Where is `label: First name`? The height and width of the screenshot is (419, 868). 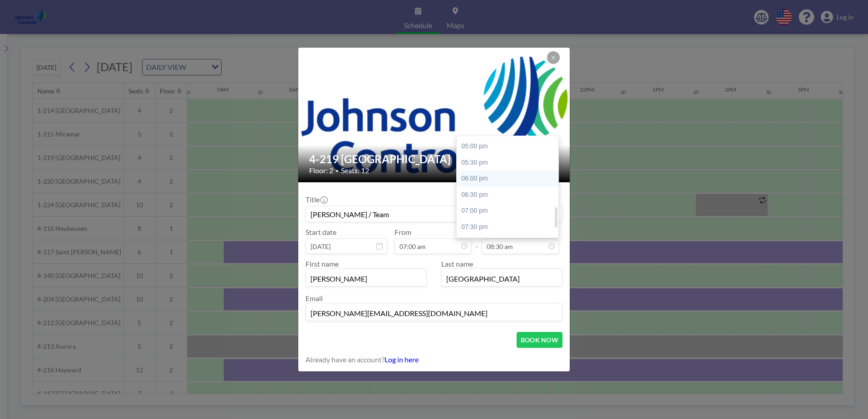 label: First name is located at coordinates (322, 264).